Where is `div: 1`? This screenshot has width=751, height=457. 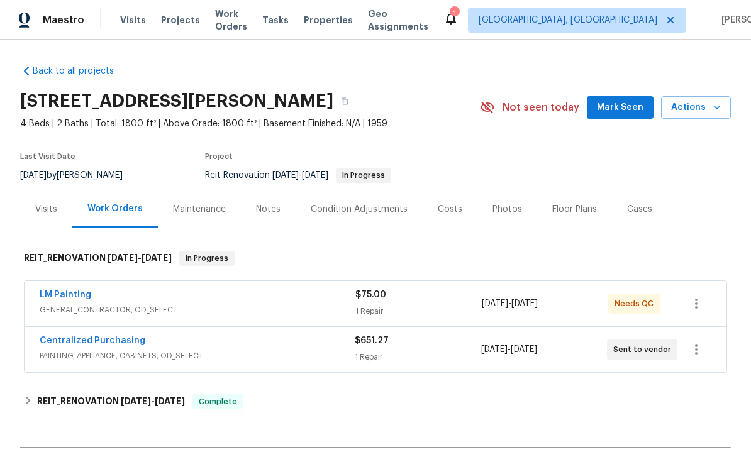 div: 1 is located at coordinates (454, 14).